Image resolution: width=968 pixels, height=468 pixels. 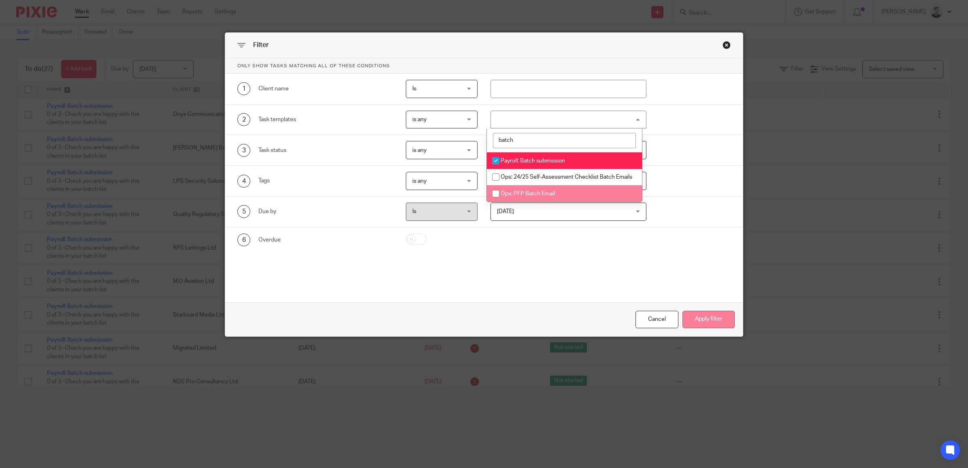 What do you see at coordinates (564, 141) in the screenshot?
I see `input: Search options...` at bounding box center [564, 141].